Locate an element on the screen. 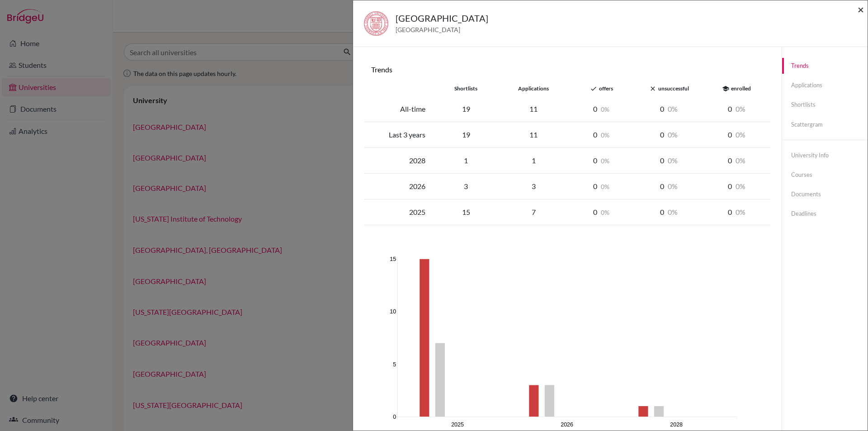 This screenshot has height=431, width=868. div: shortlists is located at coordinates (466, 89).